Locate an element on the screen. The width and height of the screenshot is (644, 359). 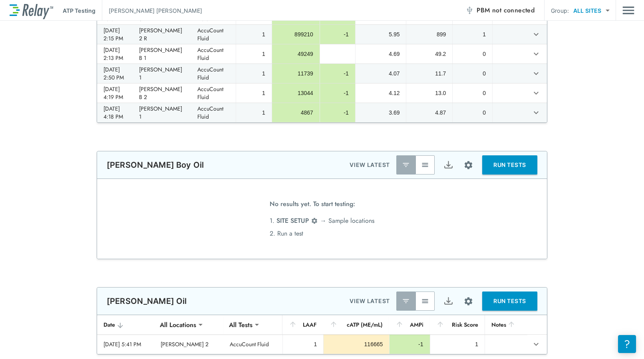
img: Drawer Icon is located at coordinates (629, 11).